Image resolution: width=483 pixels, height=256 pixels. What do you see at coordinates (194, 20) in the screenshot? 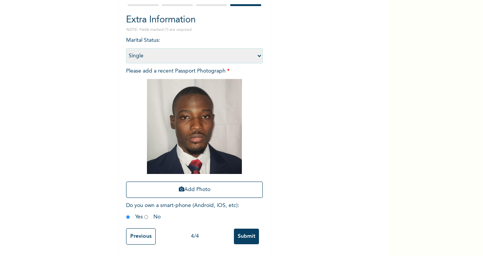
I see `h2: Extra Information` at bounding box center [194, 20].